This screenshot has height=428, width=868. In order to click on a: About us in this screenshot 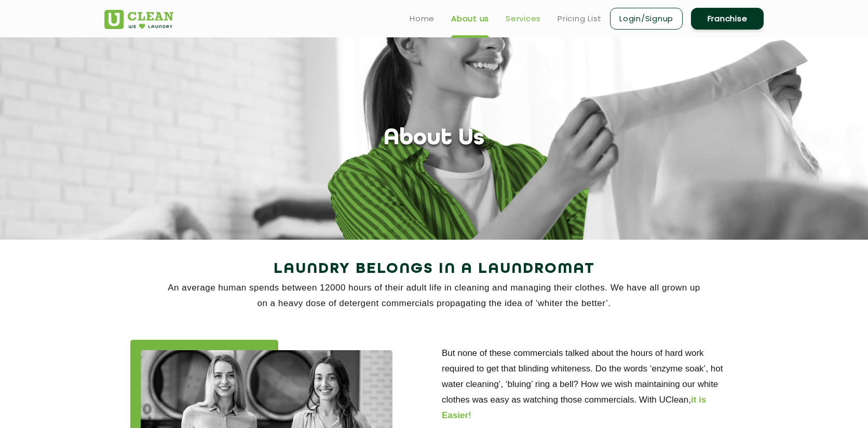, I will do `click(470, 19)`.